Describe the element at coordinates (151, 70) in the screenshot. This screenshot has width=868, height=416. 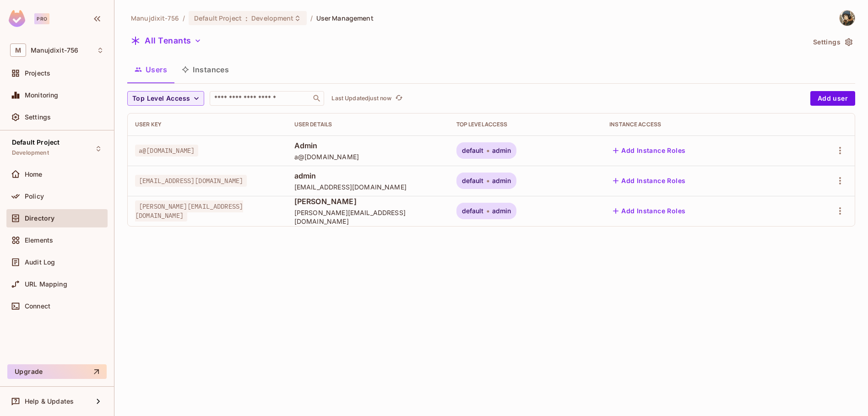
I see `button: Users` at that location.